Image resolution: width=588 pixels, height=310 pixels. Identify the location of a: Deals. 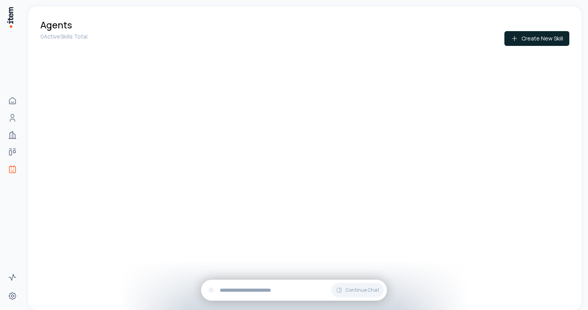
(12, 152).